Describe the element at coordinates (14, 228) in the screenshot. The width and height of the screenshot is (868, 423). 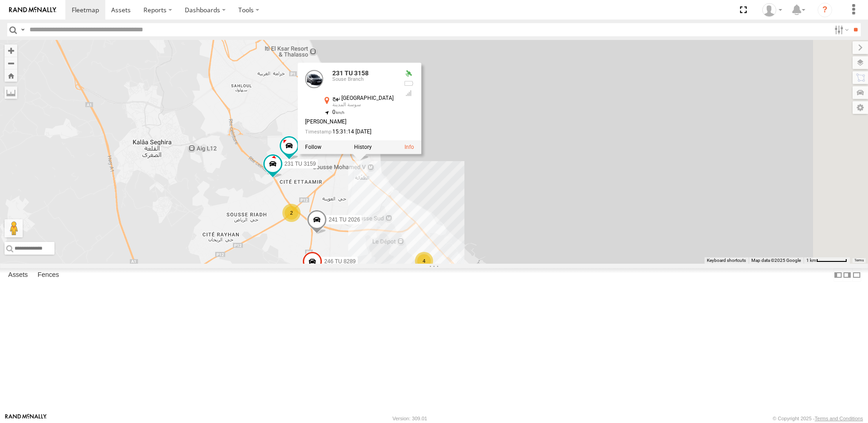
I see `button: Drag Pegman onto the map to open Street View` at that location.